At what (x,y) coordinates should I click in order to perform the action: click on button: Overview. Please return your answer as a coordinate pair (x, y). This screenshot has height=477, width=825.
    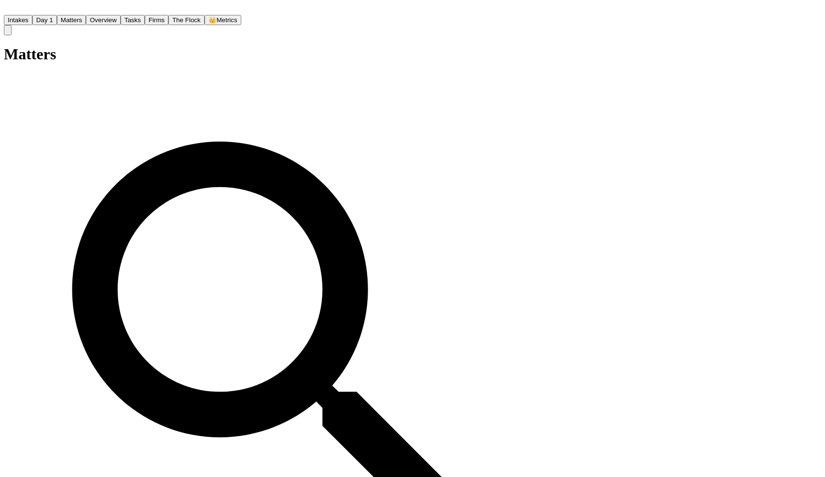
    Looking at the image, I should click on (103, 20).